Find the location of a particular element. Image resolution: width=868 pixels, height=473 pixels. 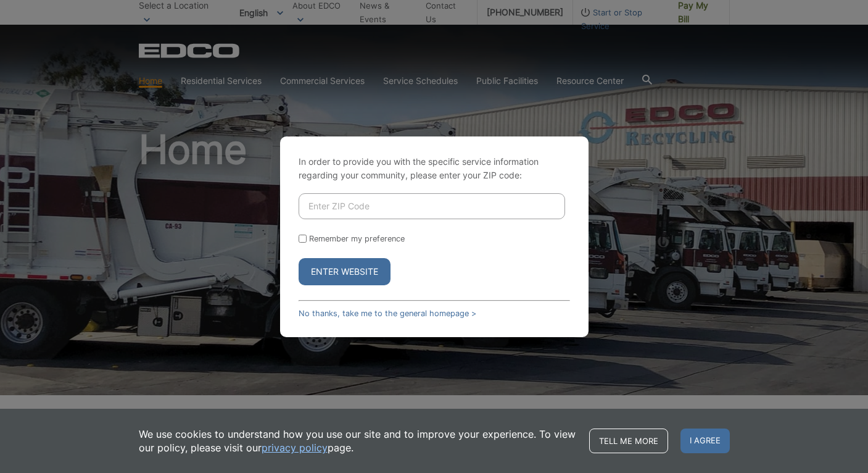

button: Enter Website is located at coordinates (344, 272).